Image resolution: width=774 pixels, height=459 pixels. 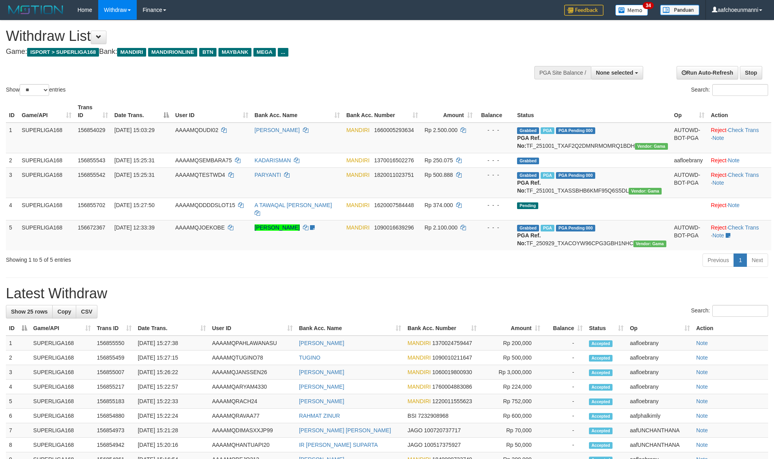 I want to click on a: Stop, so click(x=751, y=73).